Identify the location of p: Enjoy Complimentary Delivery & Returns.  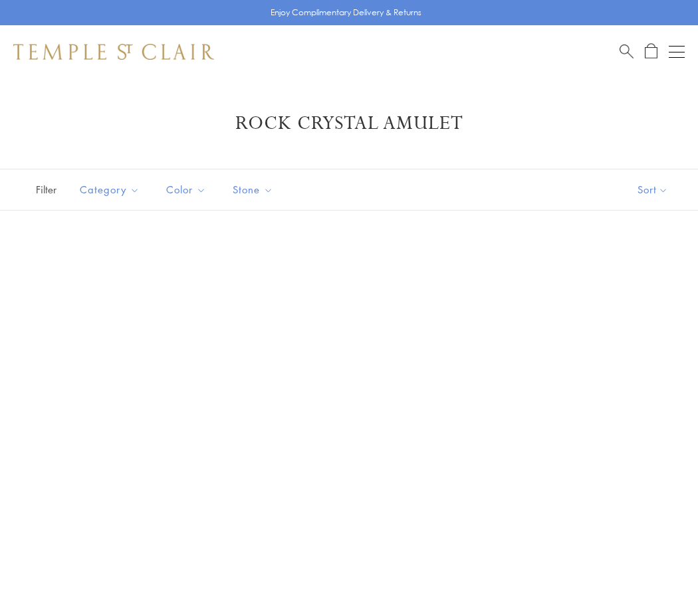
(345, 13).